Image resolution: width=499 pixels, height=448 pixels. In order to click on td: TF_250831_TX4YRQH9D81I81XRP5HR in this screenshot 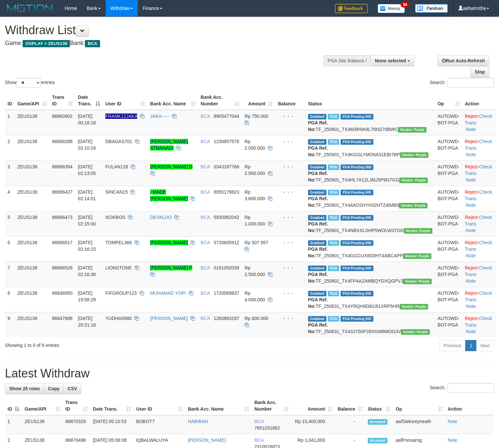, I will do `click(370, 299)`.